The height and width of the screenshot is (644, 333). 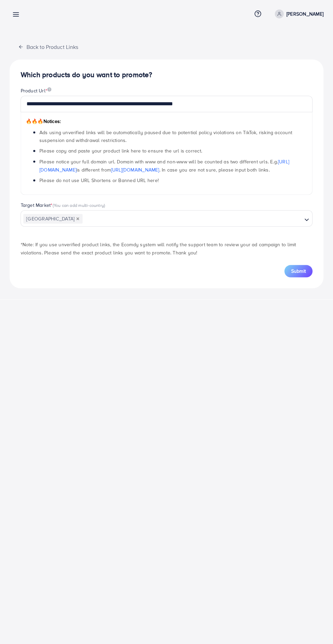 What do you see at coordinates (44, 123) in the screenshot?
I see `span: Notices:` at bounding box center [44, 123].